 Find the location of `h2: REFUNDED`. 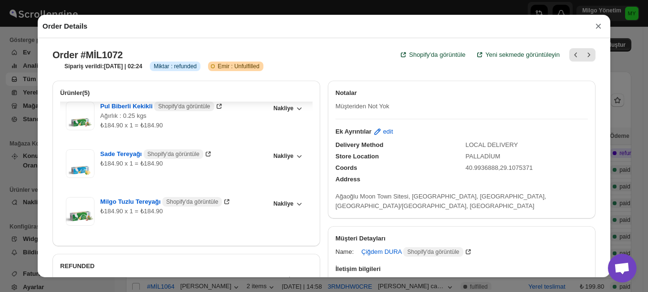

h2: REFUNDED is located at coordinates (186, 266).